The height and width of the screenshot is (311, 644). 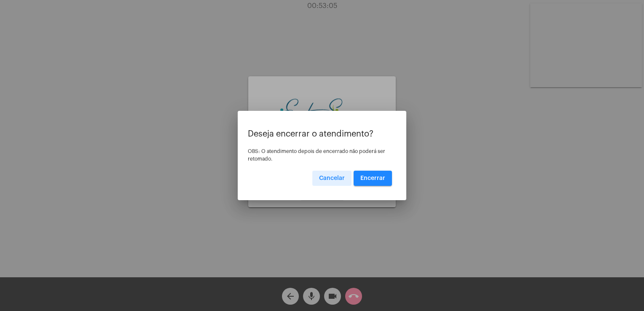 I want to click on button: Encerrar, so click(x=373, y=178).